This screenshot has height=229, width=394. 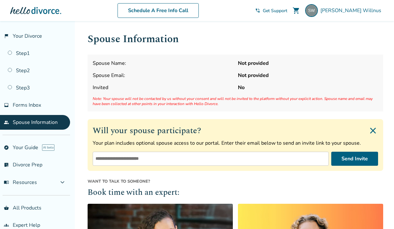 What do you see at coordinates (373, 130) in the screenshot?
I see `img: Close invite form` at bounding box center [373, 130].